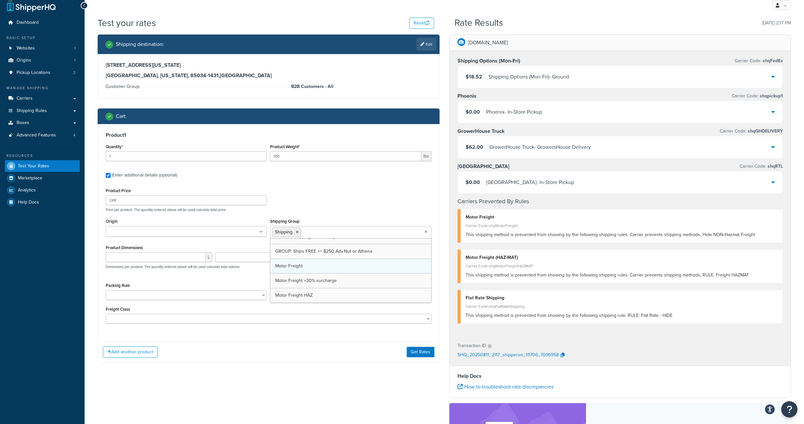 The width and height of the screenshot is (804, 424). I want to click on a: Help Docs, so click(42, 202).